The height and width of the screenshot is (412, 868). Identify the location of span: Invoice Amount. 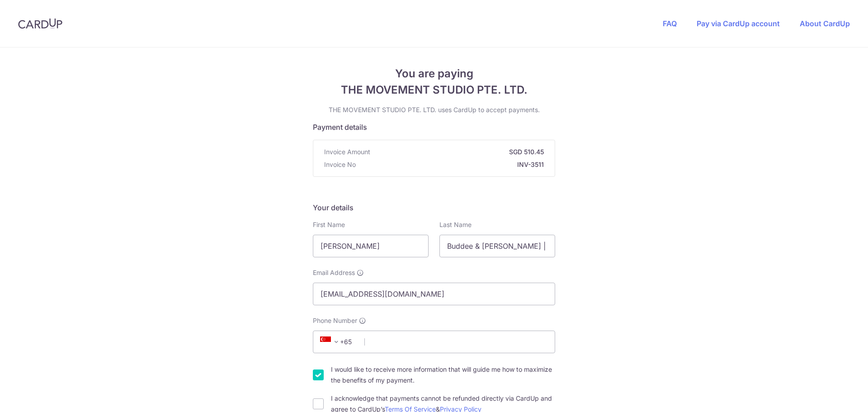
(347, 152).